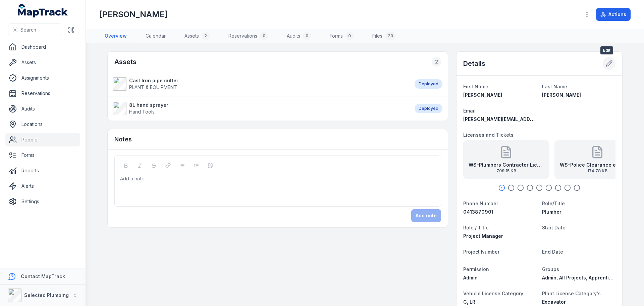 Image resolution: width=644 pixels, height=306 pixels. Describe the element at coordinates (260, 108) in the screenshot. I see `a: 8L hand sprayerHand Tools` at that location.